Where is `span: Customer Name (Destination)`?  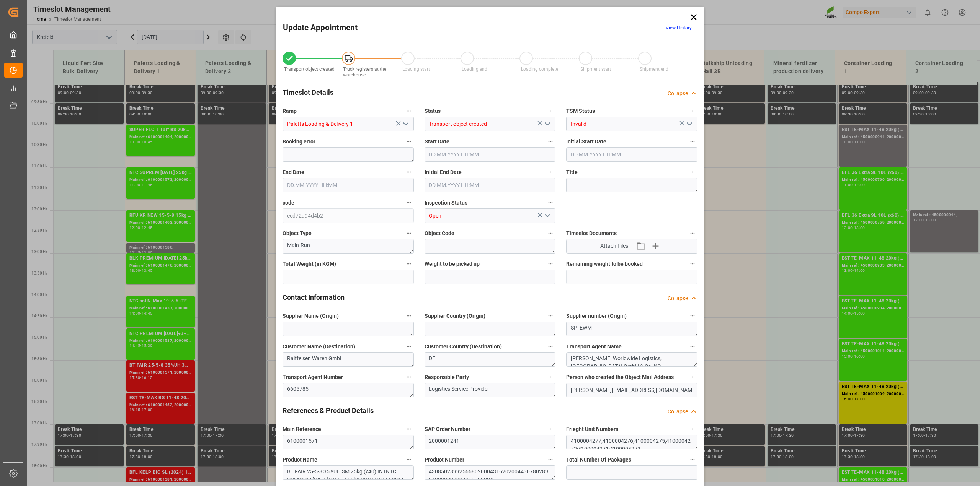
span: Customer Name (Destination) is located at coordinates (319, 346).